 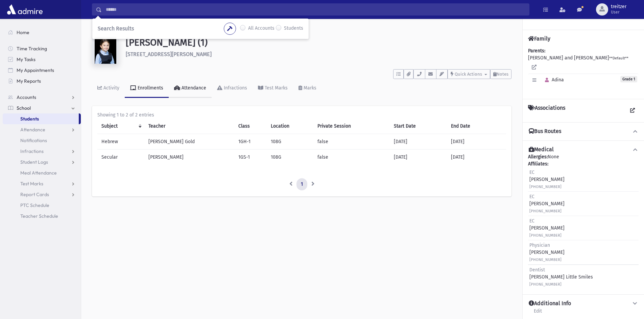 I want to click on a: Enrollments, so click(x=147, y=88).